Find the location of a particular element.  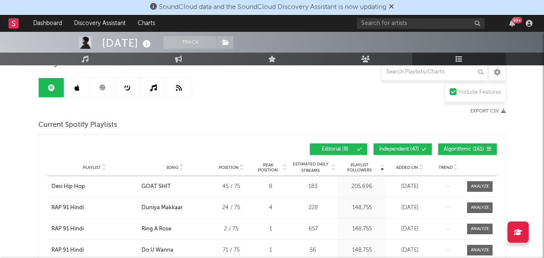

button: Algorithmic(161) is located at coordinates (467, 149).